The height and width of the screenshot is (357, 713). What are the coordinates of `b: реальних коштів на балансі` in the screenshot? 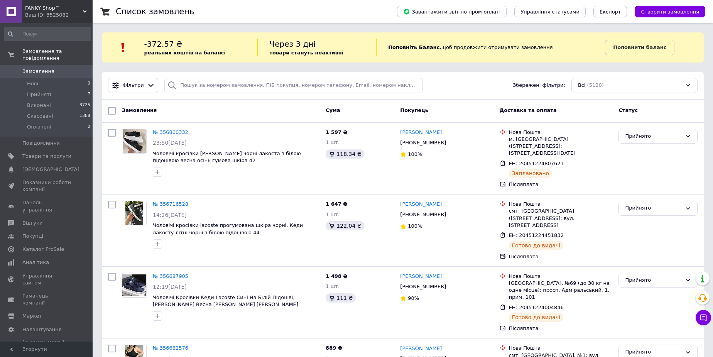 It's located at (185, 52).